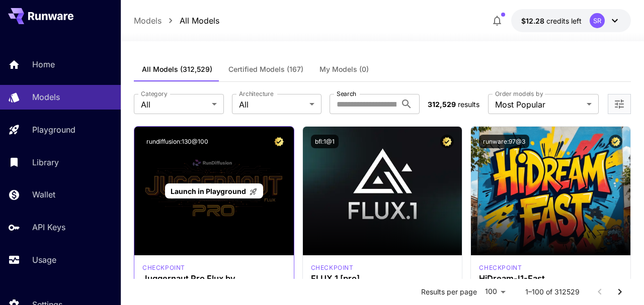  What do you see at coordinates (504, 141) in the screenshot?
I see `button: runware:97@3` at bounding box center [504, 141].